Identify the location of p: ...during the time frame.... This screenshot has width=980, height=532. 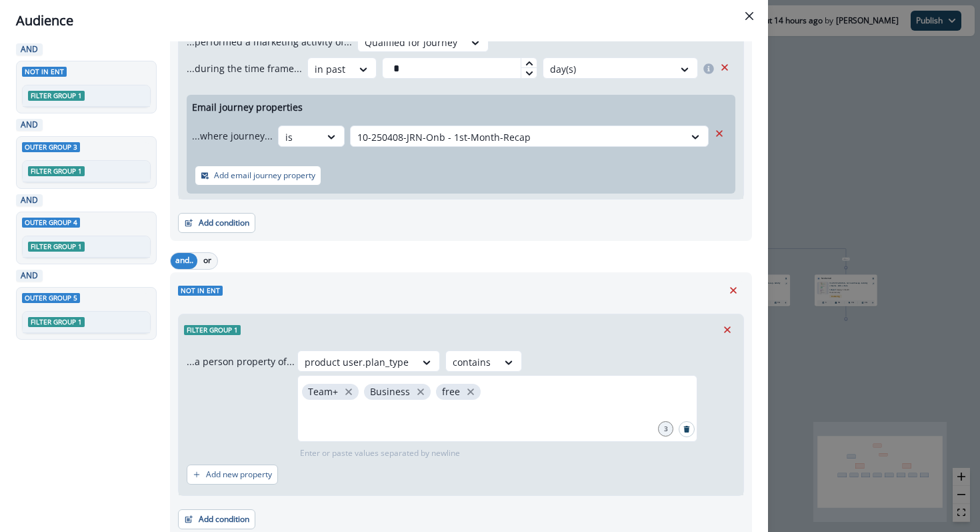
(244, 68).